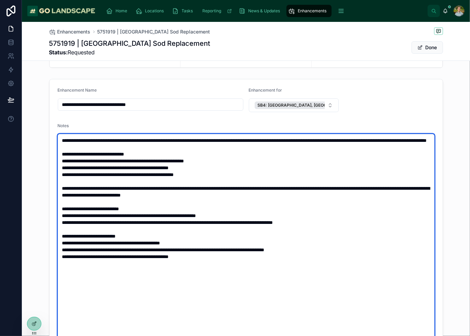  Describe the element at coordinates (330, 105) in the screenshot. I see `button: Unselect 101` at that location.